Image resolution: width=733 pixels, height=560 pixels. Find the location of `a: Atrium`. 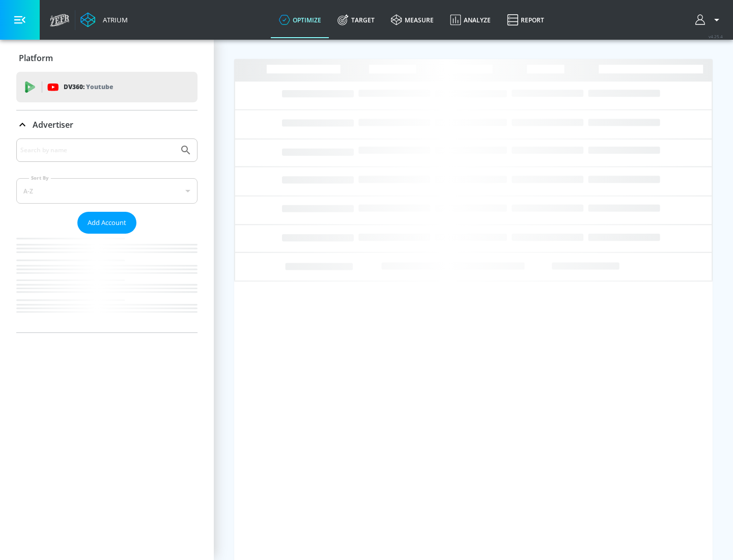

a: Atrium is located at coordinates (104, 20).